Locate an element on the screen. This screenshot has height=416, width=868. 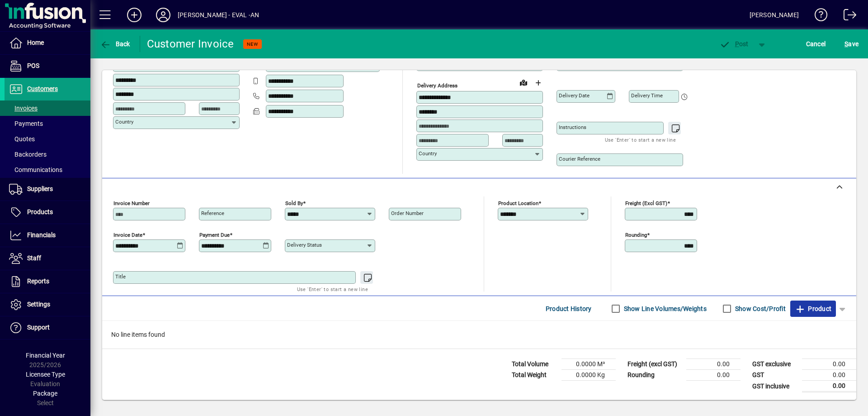
span: Product History is located at coordinates (569, 308).